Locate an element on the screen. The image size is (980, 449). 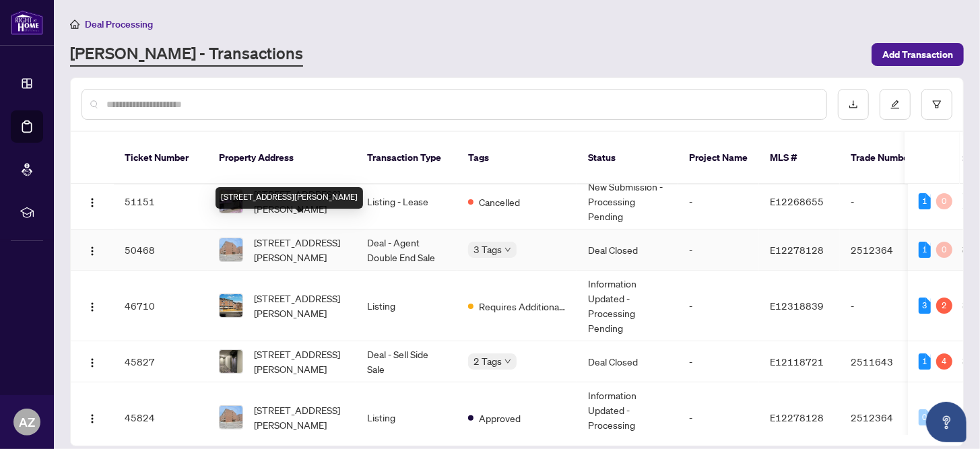
td: Listing is located at coordinates (407, 305).